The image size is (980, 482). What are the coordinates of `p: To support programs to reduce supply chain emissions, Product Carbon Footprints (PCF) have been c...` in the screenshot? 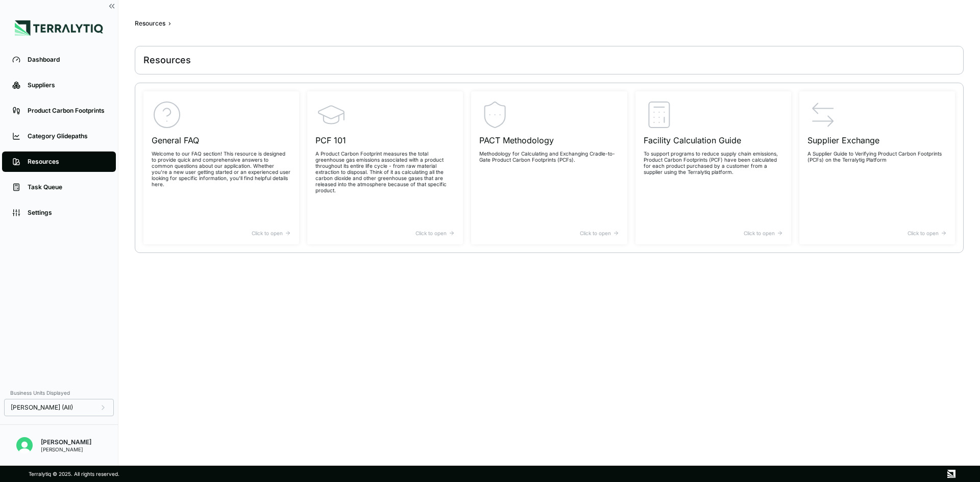 It's located at (713, 163).